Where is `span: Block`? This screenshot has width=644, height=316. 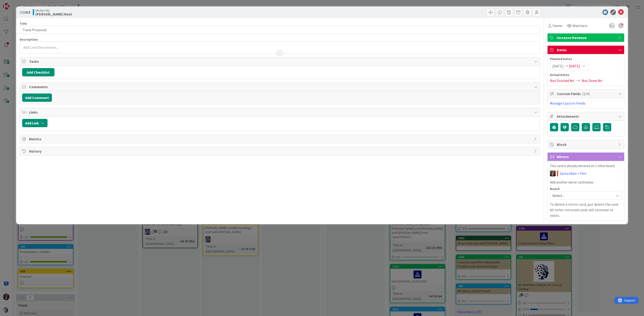
span: Block is located at coordinates (586, 144).